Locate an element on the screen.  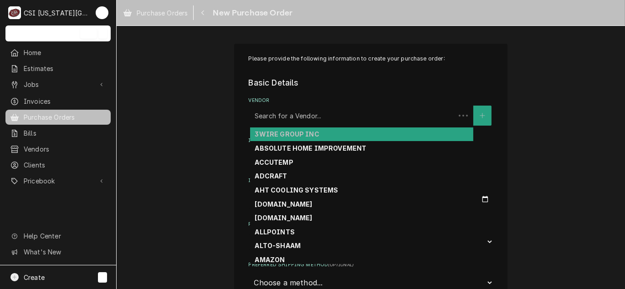
div: Vendor is located at coordinates (371, 111).